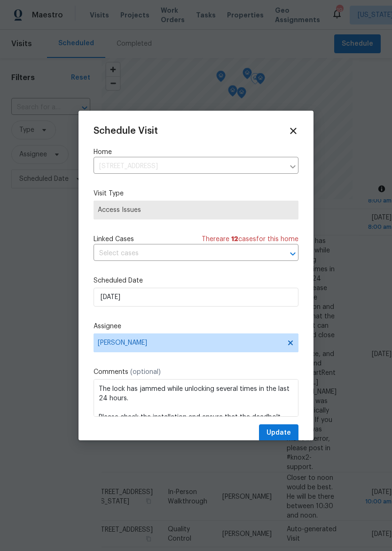 The image size is (392, 551). Describe the element at coordinates (196, 152) in the screenshot. I see `label: Home` at that location.